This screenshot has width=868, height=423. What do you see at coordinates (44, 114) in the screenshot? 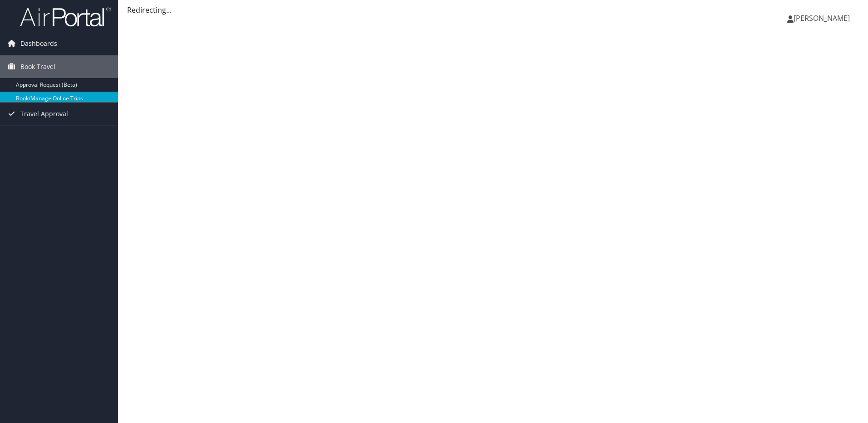
I see `span: Travel Approval` at bounding box center [44, 114].